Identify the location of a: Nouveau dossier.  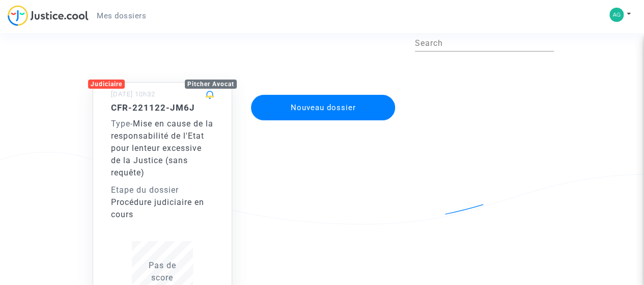
(323, 93).